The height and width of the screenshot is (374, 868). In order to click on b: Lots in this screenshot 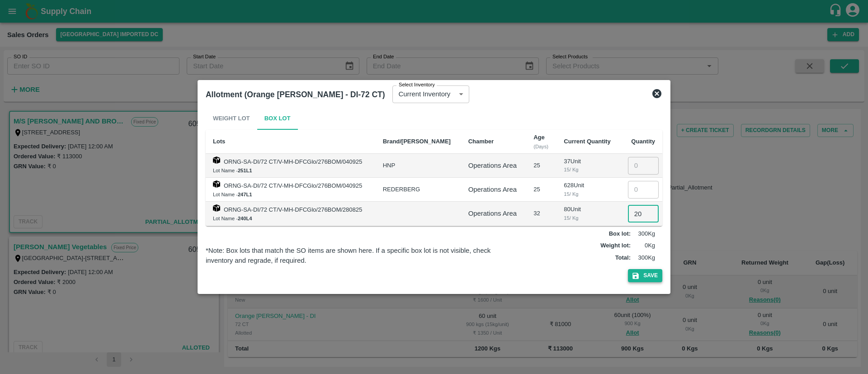, I will do `click(219, 141)`.